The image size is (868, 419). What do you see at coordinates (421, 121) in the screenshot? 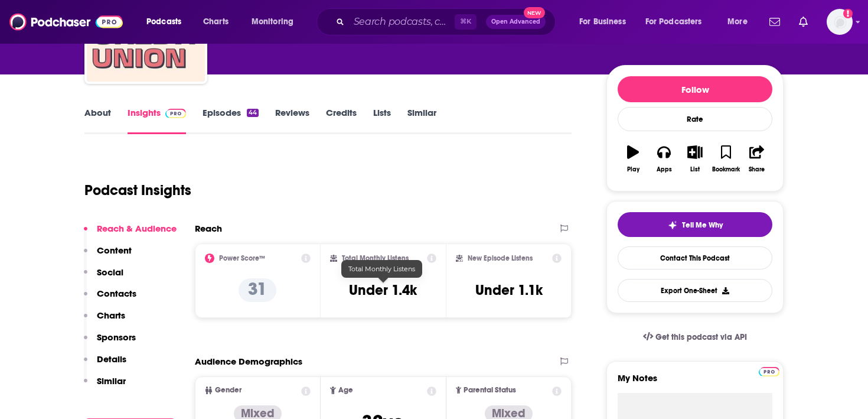
I see `a: Similar` at bounding box center [421, 121].